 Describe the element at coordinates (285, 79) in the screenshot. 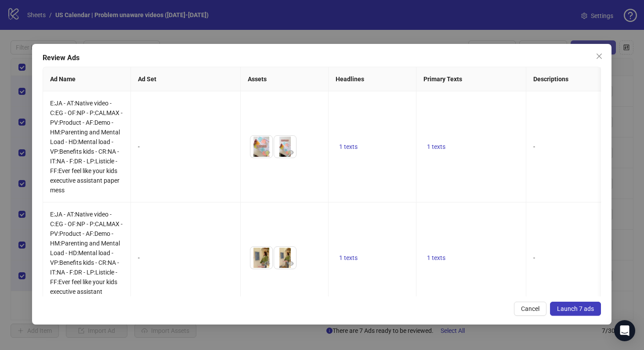

I see `th: Assets` at that location.